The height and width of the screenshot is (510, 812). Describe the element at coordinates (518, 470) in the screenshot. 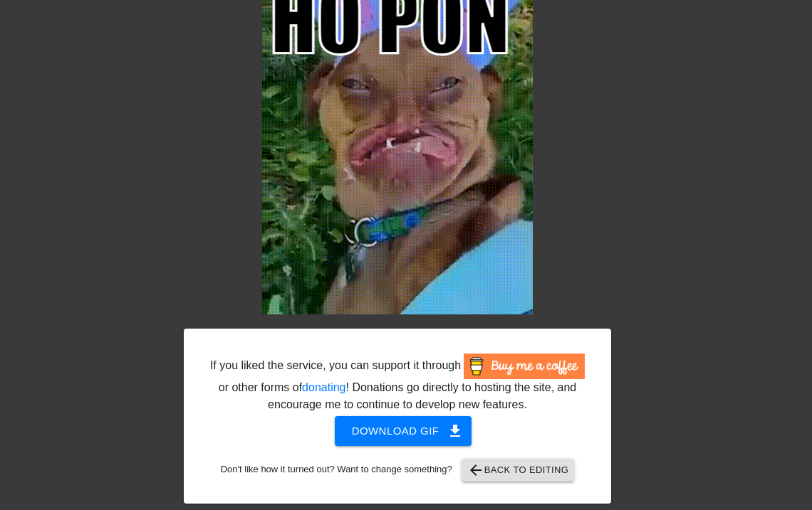

I see `span: Back to Editing` at that location.